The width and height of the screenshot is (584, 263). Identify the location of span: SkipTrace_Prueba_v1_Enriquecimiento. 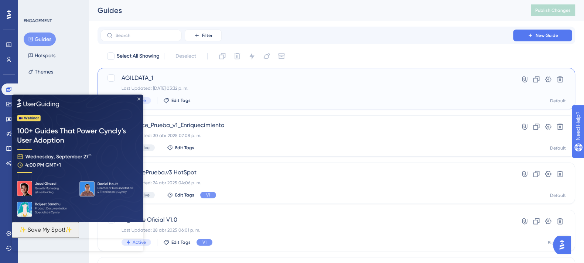
(306, 125).